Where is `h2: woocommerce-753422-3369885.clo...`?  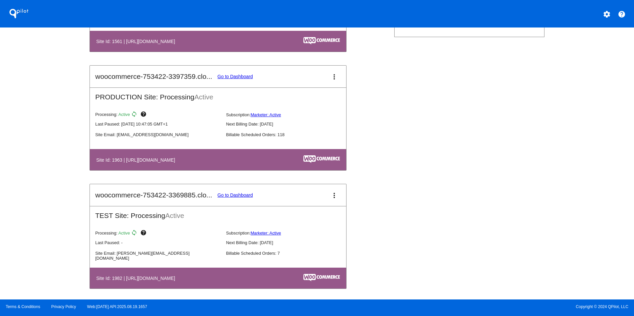 h2: woocommerce-753422-3369885.clo... is located at coordinates (153, 195).